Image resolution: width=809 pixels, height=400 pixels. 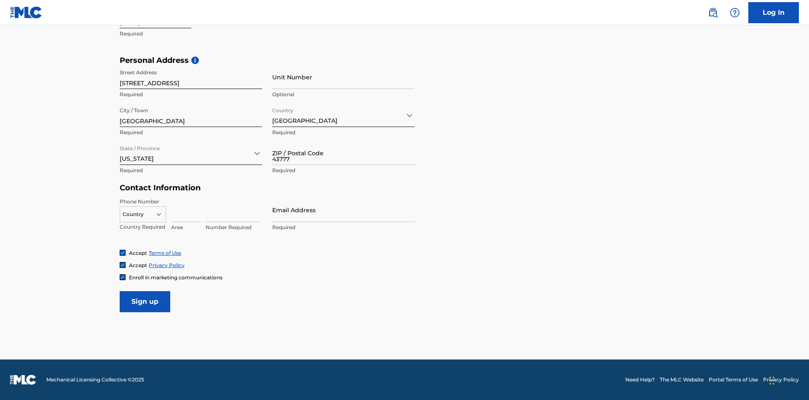 What do you see at coordinates (735, 13) in the screenshot?
I see `div: Help` at bounding box center [735, 13].